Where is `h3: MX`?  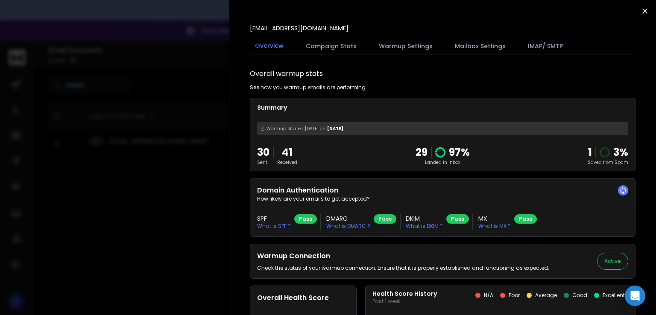 h3: MX is located at coordinates (495, 219).